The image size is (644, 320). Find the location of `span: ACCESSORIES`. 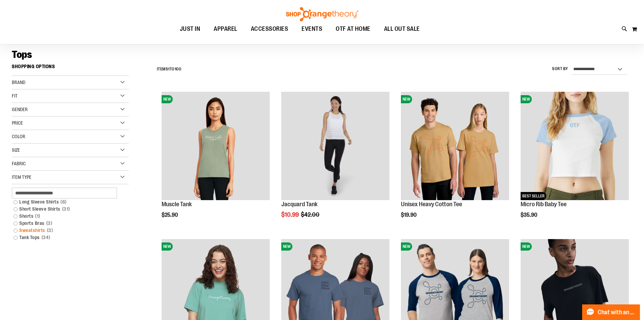

span: ACCESSORIES is located at coordinates (269, 29).